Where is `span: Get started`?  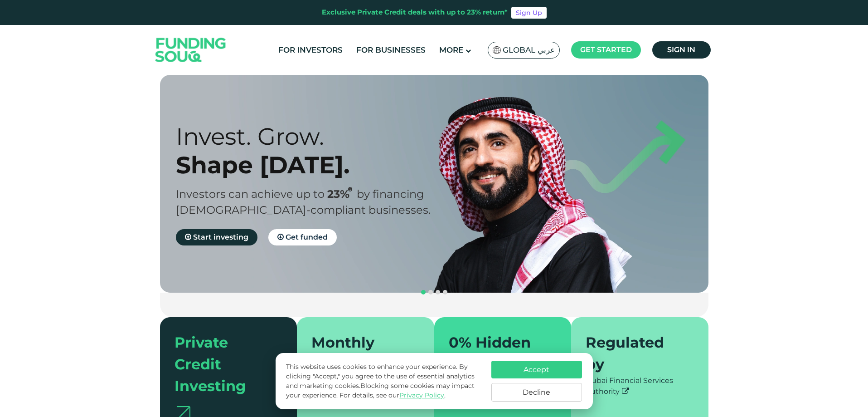
span: Get started is located at coordinates (606, 49).